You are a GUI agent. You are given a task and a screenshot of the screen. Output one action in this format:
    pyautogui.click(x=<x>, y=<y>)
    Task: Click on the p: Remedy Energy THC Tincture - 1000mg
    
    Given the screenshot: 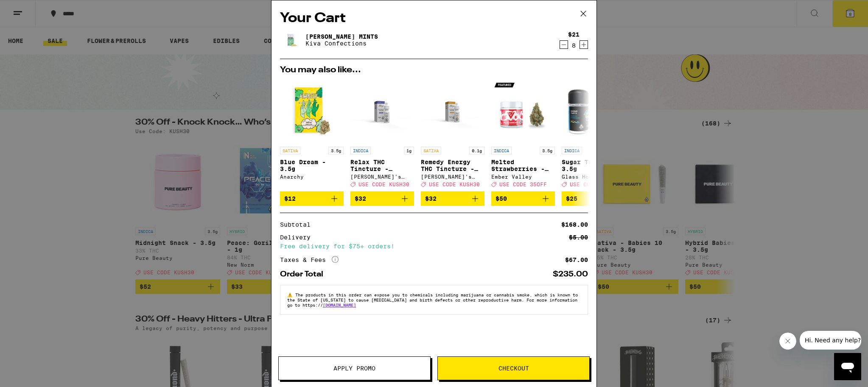 What is the action you would take?
    pyautogui.click(x=453, y=165)
    